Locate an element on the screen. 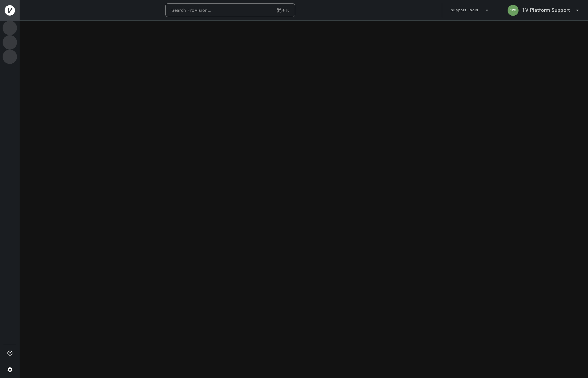  button: Support Tools is located at coordinates (471, 11).